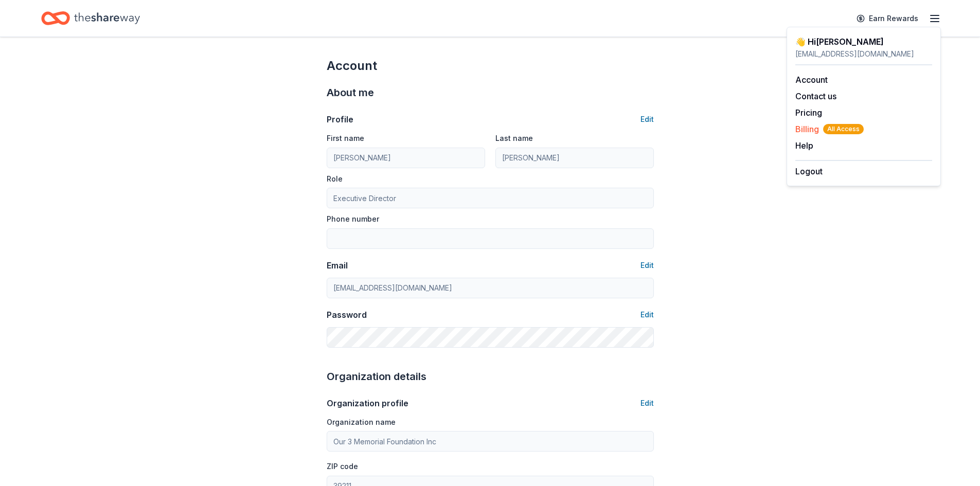 The width and height of the screenshot is (980, 486). What do you see at coordinates (809, 171) in the screenshot?
I see `button: Logout` at bounding box center [809, 171].